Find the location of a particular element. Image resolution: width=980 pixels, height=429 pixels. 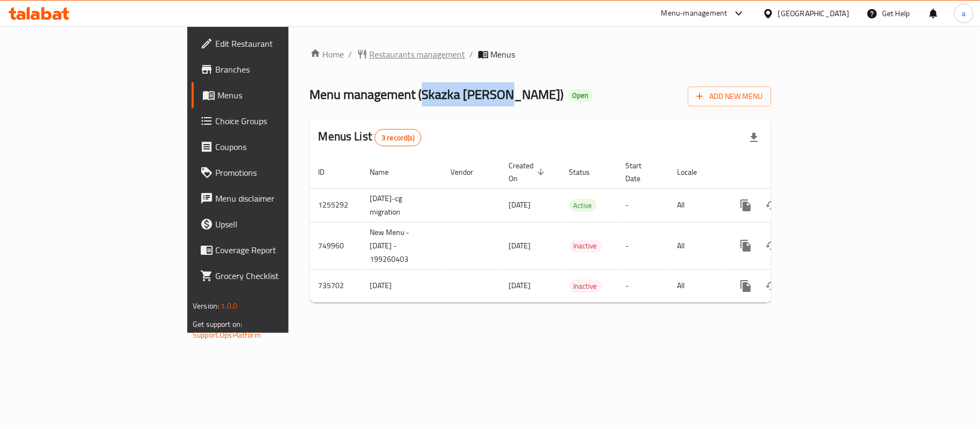

span: Get support on: is located at coordinates (217, 325).